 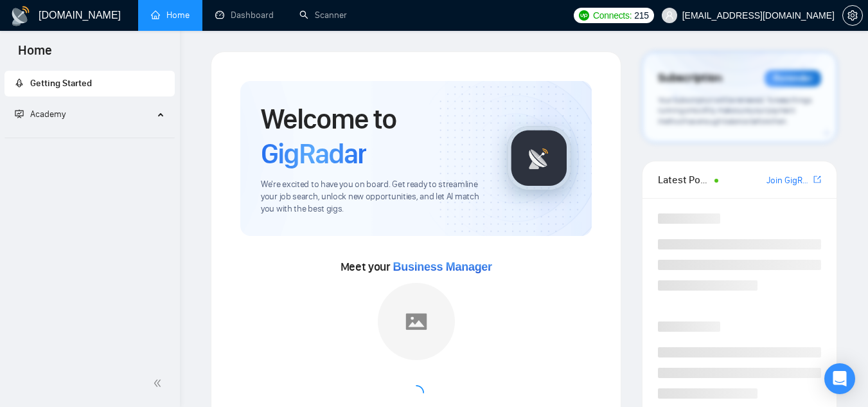 What do you see at coordinates (853, 15) in the screenshot?
I see `button: setting` at bounding box center [853, 15].